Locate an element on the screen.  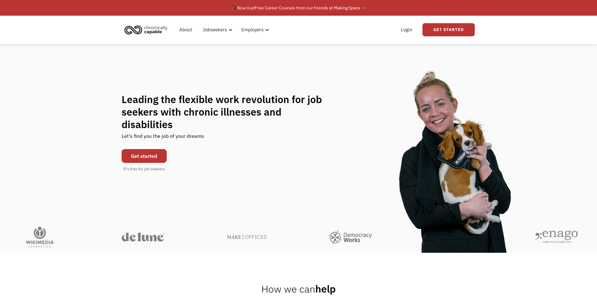
h2: help is located at coordinates (298, 289).